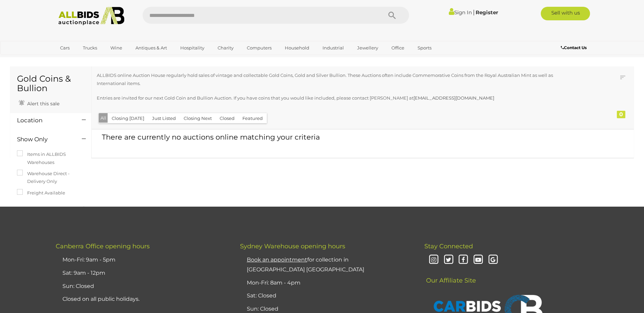 The height and width of the screenshot is (313, 644). Describe the element at coordinates (478, 260) in the screenshot. I see `i: Youtube` at that location.